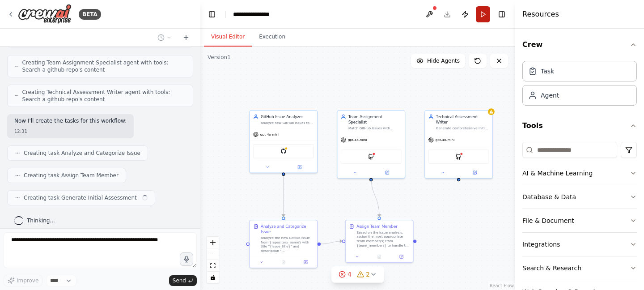 The height and width of the screenshot is (290, 644). I want to click on button: Execution, so click(272, 37).